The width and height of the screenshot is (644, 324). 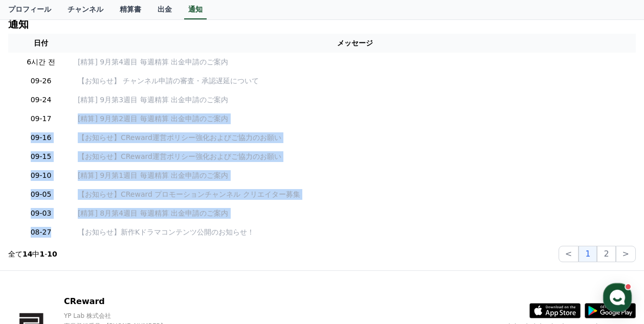 What do you see at coordinates (41, 213) in the screenshot?
I see `p: 09-03` at bounding box center [41, 213].